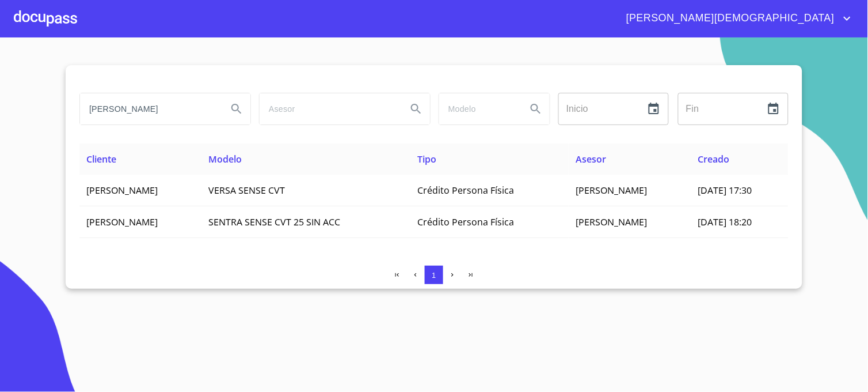  What do you see at coordinates (225, 159) in the screenshot?
I see `span: Modelo` at bounding box center [225, 159].